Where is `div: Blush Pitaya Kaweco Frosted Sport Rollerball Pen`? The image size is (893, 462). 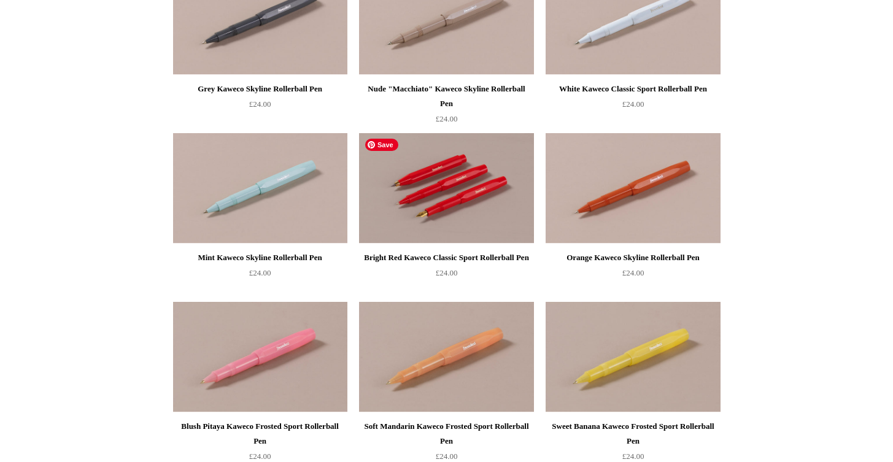
div: Blush Pitaya Kaweco Frosted Sport Rollerball Pen is located at coordinates (260, 434).